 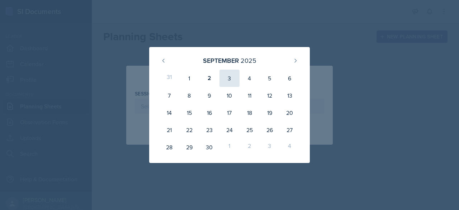 What do you see at coordinates (209, 95) in the screenshot?
I see `div: 9` at bounding box center [209, 95].